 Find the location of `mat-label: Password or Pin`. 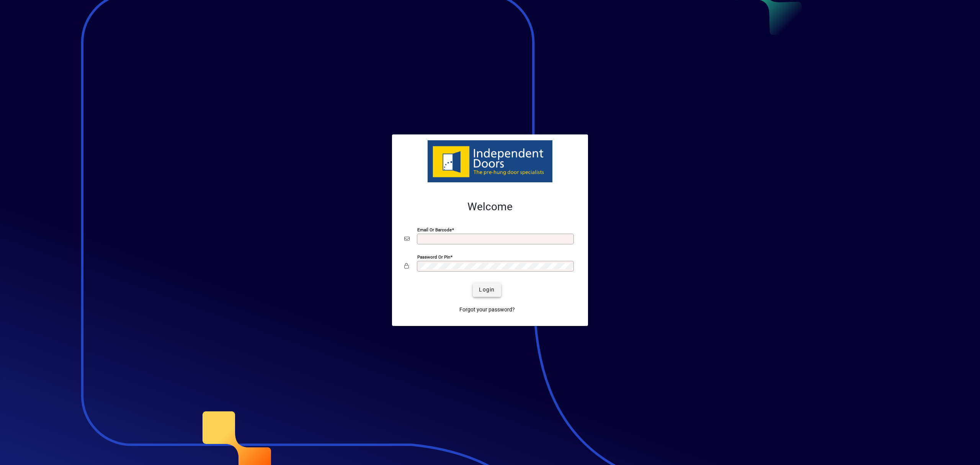

mat-label: Password or Pin is located at coordinates (433, 257).